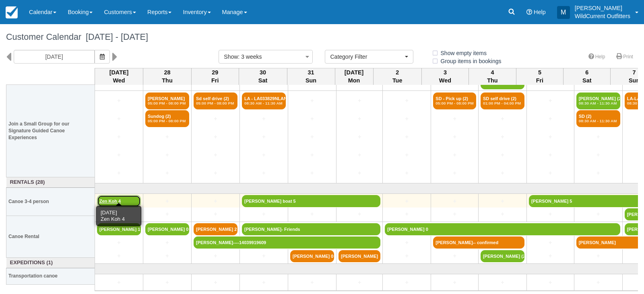 This screenshot has width=644, height=294. Describe the element at coordinates (587, 77) in the screenshot. I see `th: 6 Sat` at that location.